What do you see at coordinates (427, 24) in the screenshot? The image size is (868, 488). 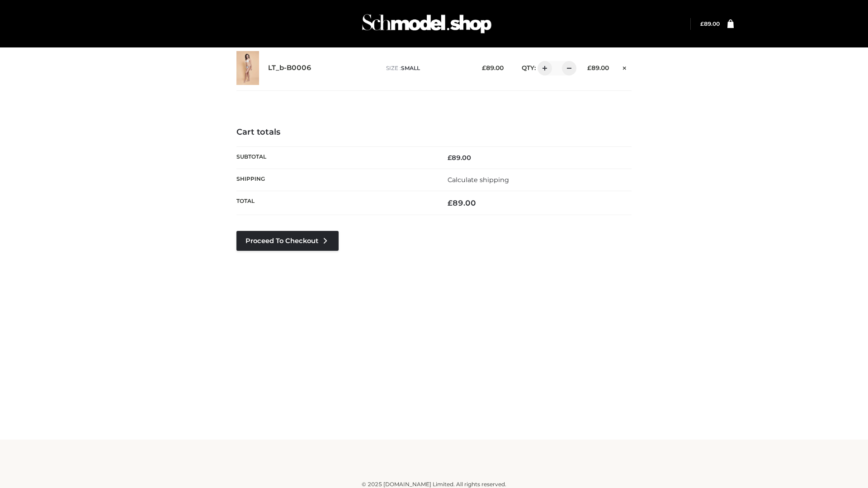 I see `img: Schmodel Admin 964` at bounding box center [427, 24].